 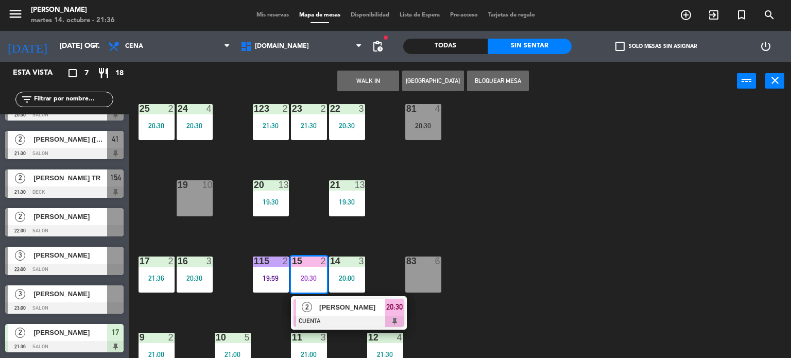 I want to click on i: restaurant, so click(x=103, y=73).